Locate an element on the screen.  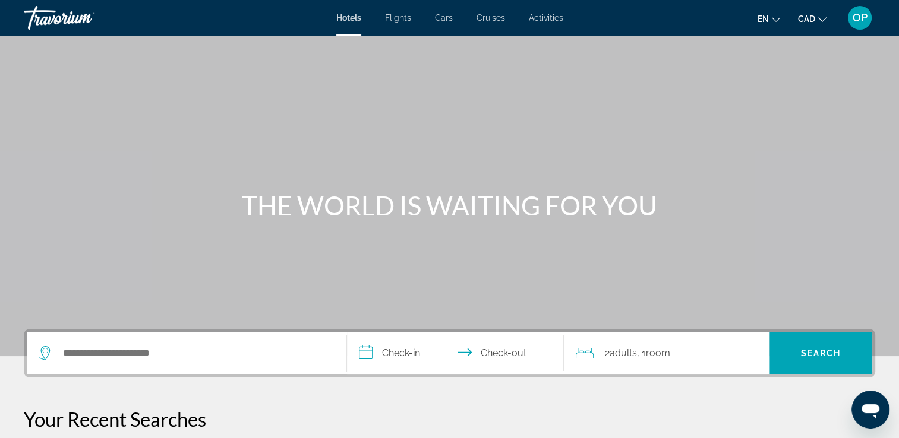
span: Search is located at coordinates (821, 353).